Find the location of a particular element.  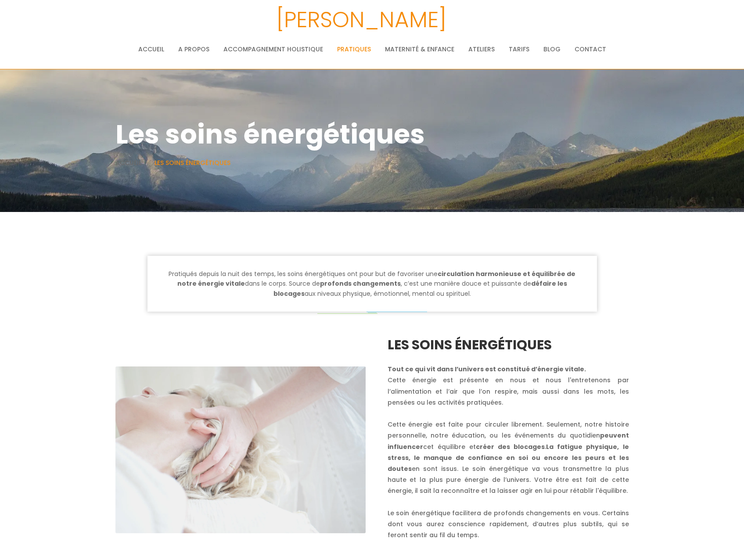

span: profonds changements is located at coordinates (361, 284).